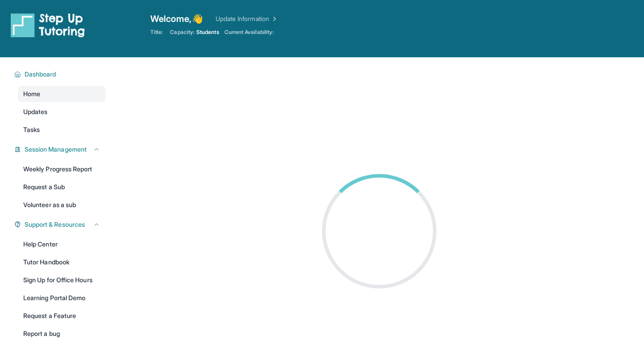 The height and width of the screenshot is (348, 644). I want to click on a: Update Information, so click(247, 18).